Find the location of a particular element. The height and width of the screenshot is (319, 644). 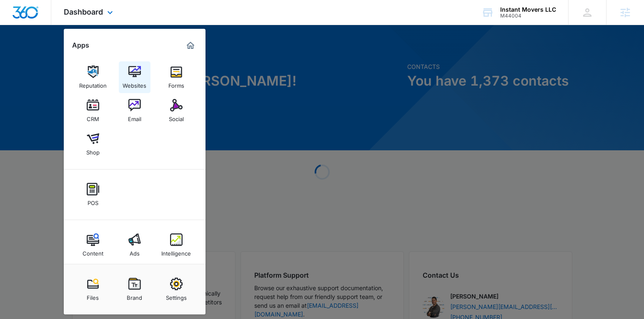

a: Email is located at coordinates (134, 111).